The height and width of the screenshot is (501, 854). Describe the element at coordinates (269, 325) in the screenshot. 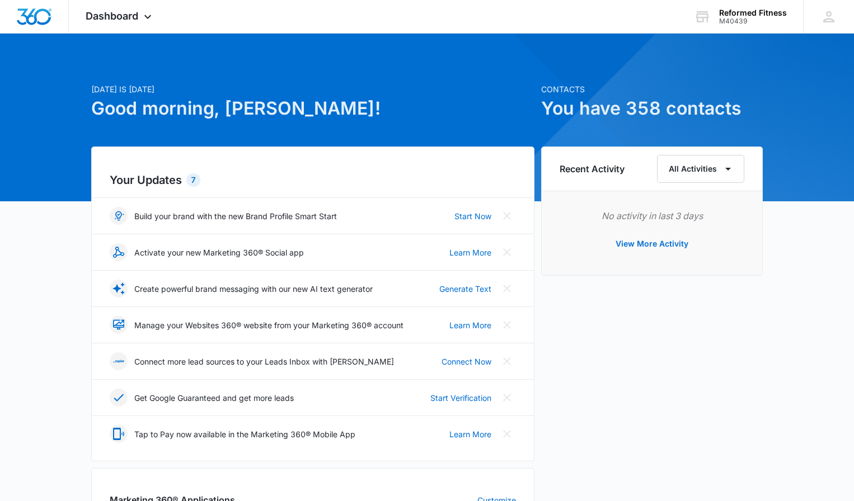

I see `p: Manage your Websites 360® website from your Marketing 360® account` at that location.